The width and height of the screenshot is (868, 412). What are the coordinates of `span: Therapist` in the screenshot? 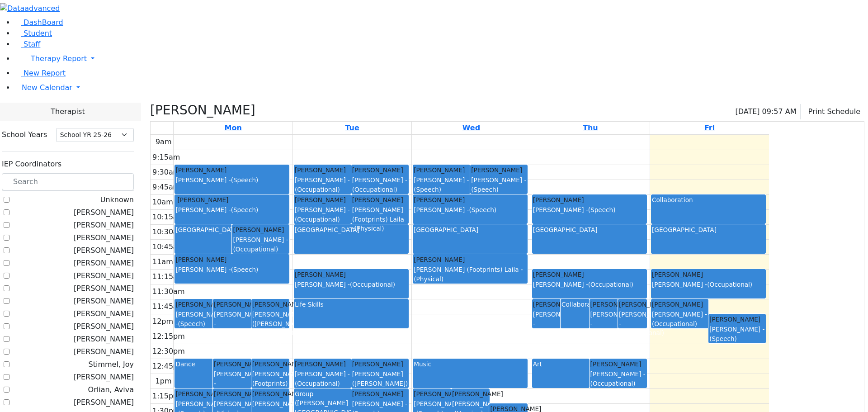 It's located at (67, 112).